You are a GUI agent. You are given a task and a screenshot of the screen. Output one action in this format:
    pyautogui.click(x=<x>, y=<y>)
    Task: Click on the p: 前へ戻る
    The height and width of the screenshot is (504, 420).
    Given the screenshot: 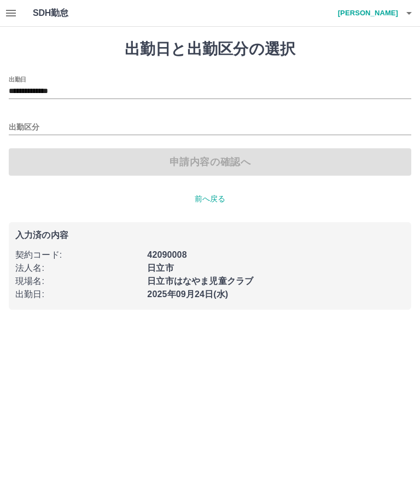 What is the action you would take?
    pyautogui.click(x=210, y=199)
    